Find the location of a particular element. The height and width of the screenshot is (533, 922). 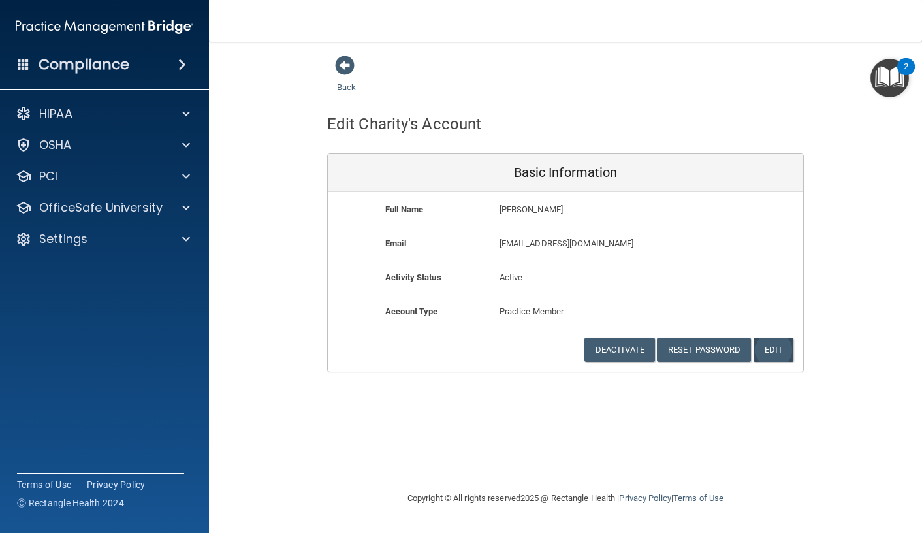

b: Activity Status is located at coordinates (413, 277).